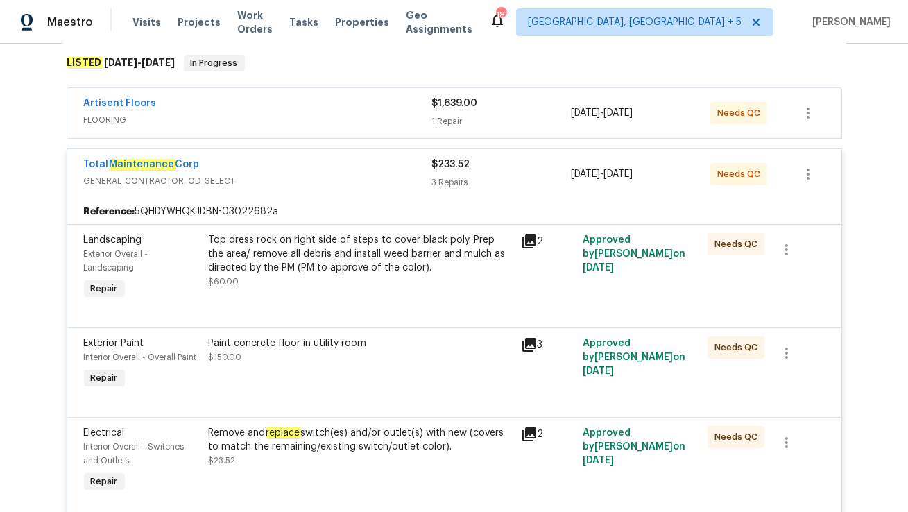 This screenshot has height=512, width=908. Describe the element at coordinates (113, 240) in the screenshot. I see `span: Landscaping` at that location.